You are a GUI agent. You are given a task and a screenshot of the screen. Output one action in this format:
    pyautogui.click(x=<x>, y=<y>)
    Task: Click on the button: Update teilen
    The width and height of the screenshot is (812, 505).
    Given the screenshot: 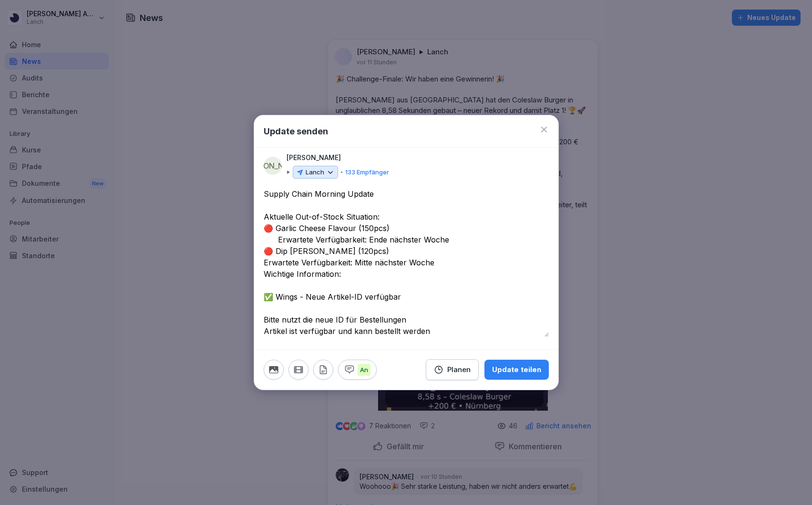 What is the action you would take?
    pyautogui.click(x=516, y=370)
    